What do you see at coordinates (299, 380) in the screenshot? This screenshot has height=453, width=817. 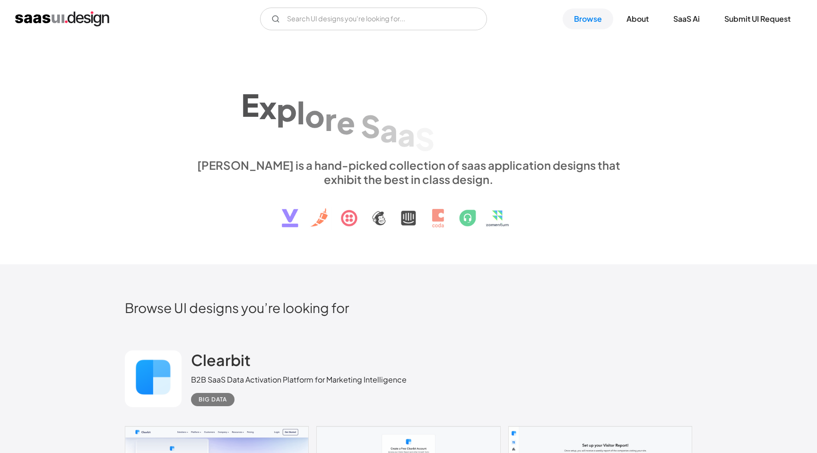 I see `div: B2B SaaS Data Activation Platform for Marketing Intelligence` at bounding box center [299, 380].